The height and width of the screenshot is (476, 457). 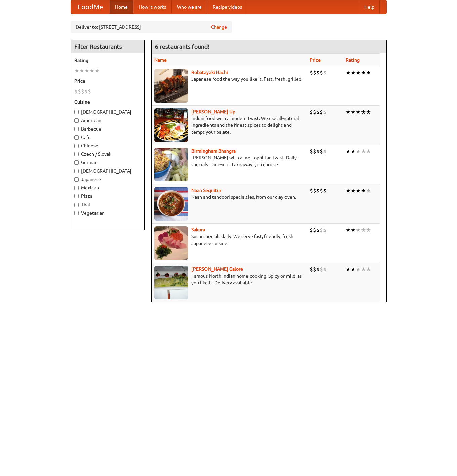 I want to click on input: Barbecue, so click(x=77, y=129).